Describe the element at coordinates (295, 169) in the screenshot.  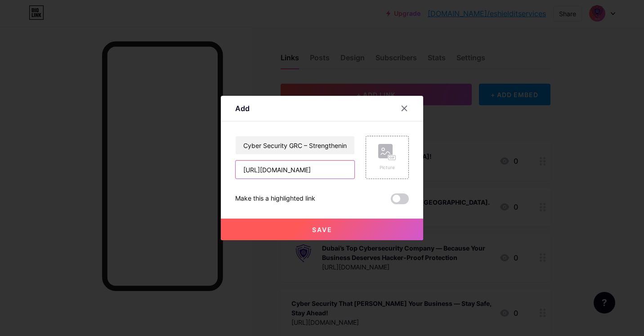
I see `input: URL` at that location.